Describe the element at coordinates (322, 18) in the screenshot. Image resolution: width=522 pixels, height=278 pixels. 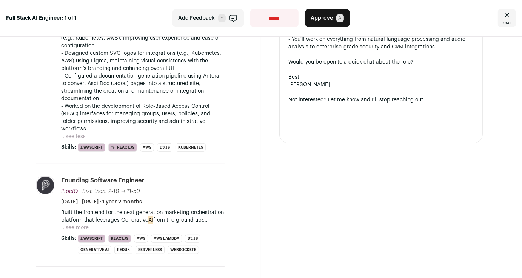
I see `span: Approve` at that location.